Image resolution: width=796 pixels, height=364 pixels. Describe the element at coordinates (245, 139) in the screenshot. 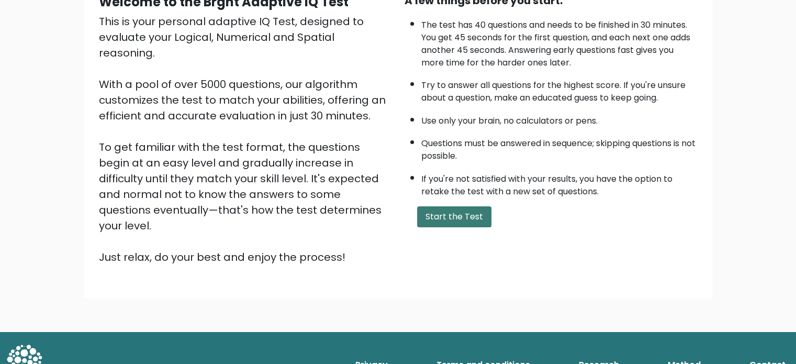

I see `div: This is your personal adaptive IQ Test, designed to evaluate your Logical, Numerical and Spatial ...` at that location.